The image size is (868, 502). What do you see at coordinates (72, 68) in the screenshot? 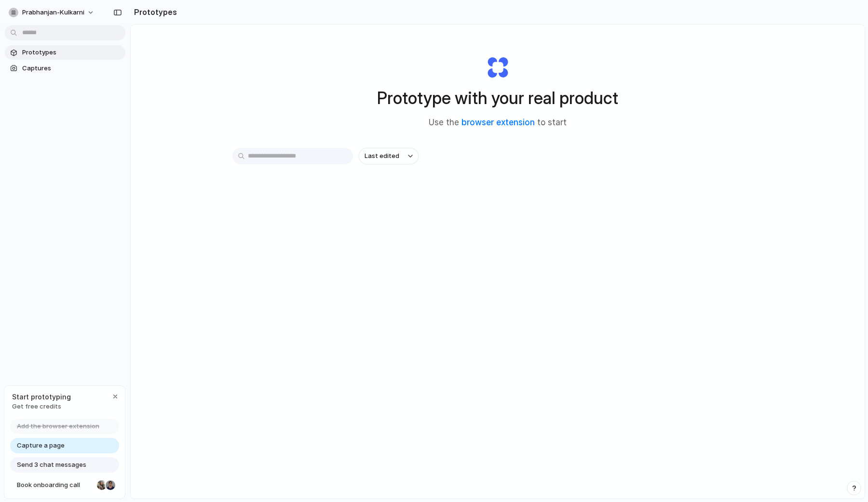
I see `span: Captures` at bounding box center [72, 68].